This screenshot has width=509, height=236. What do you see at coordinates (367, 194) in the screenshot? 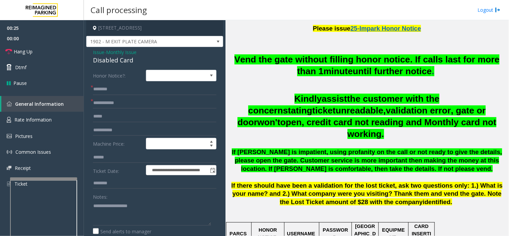
I see `span: If there should have been a validation for the lost ticket, ask two questions only: 1.) What is y...` at bounding box center [367, 194].